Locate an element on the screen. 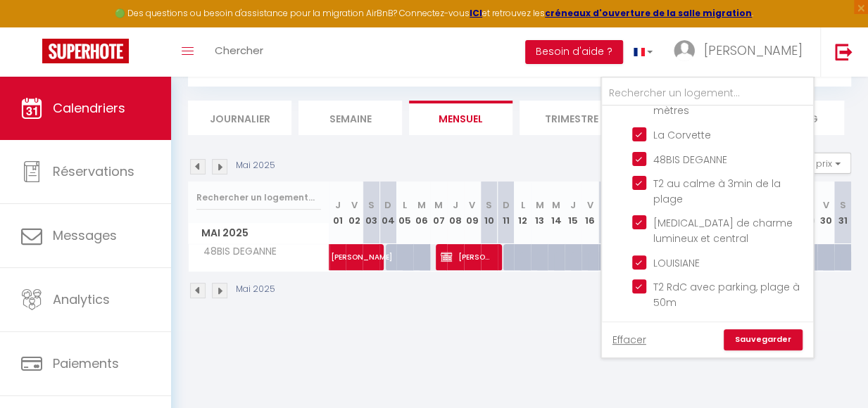 Image resolution: width=868 pixels, height=408 pixels. span: 48BIS DEGANNE is located at coordinates (235, 252).